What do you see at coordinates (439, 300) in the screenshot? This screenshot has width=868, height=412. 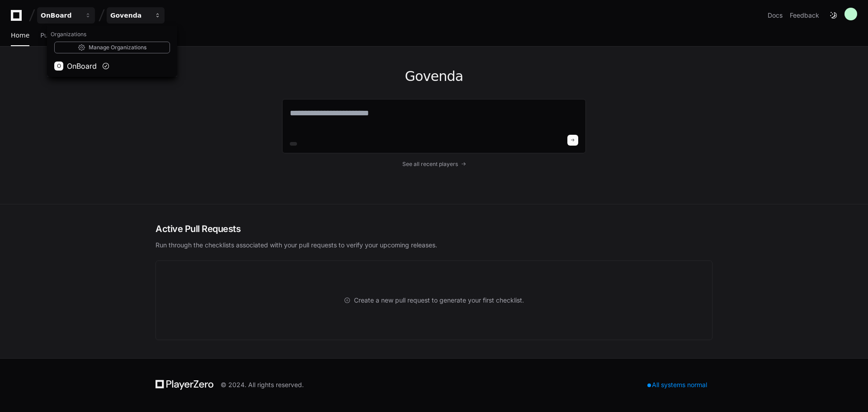 I see `span: Create a new pull request to generate your first checklist.` at bounding box center [439, 300].